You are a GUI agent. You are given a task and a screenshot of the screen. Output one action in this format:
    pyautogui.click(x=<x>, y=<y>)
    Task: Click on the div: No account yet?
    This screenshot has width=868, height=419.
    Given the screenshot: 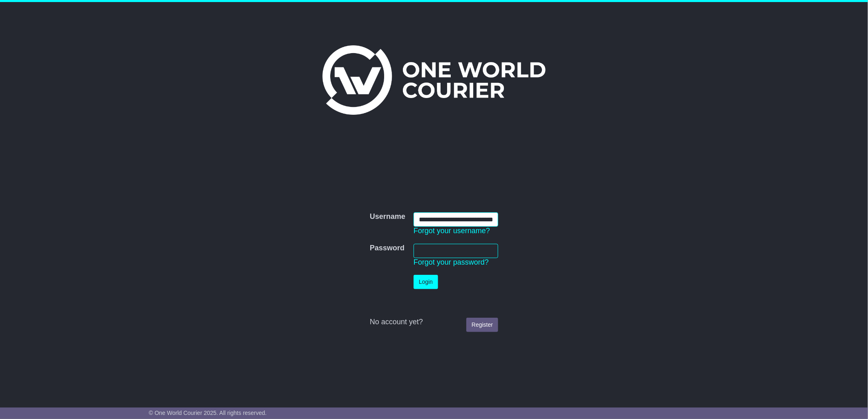 What is the action you would take?
    pyautogui.click(x=434, y=322)
    